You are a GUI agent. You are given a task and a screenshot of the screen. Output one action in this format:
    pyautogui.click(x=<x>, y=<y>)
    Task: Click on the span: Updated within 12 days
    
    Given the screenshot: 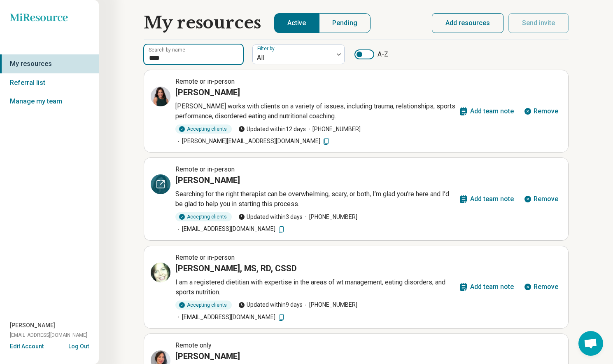 What is the action you would take?
    pyautogui.click(x=272, y=129)
    